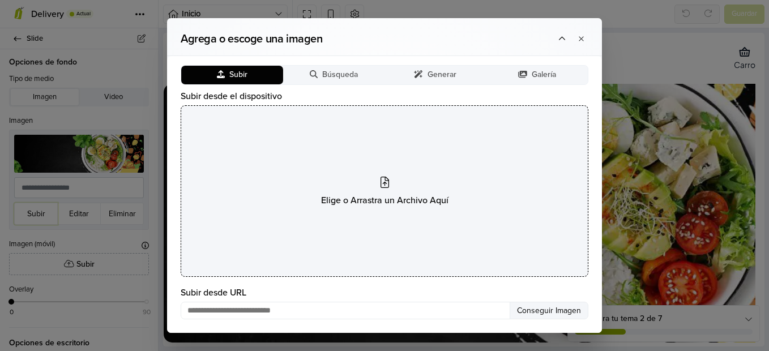  What do you see at coordinates (442, 75) in the screenshot?
I see `span: Generar` at bounding box center [442, 75].